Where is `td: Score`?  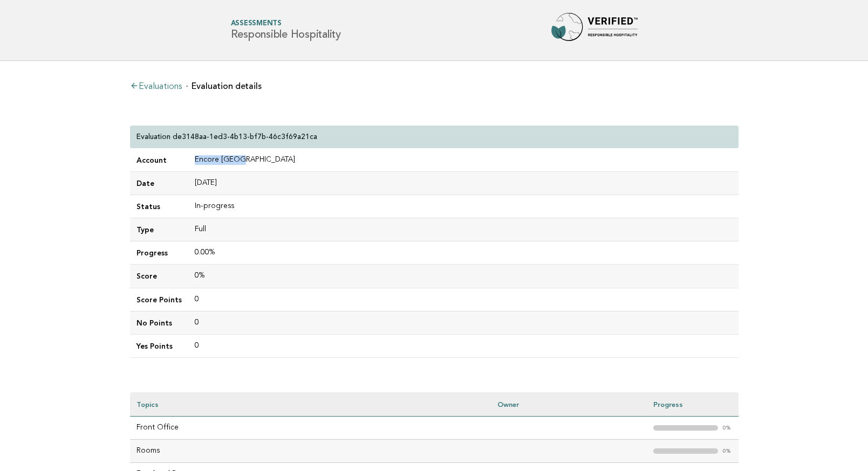
td: Score is located at coordinates (159, 276).